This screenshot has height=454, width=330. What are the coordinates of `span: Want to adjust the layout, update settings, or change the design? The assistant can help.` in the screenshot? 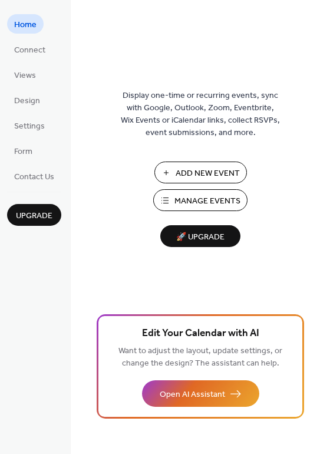 It's located at (201, 357).